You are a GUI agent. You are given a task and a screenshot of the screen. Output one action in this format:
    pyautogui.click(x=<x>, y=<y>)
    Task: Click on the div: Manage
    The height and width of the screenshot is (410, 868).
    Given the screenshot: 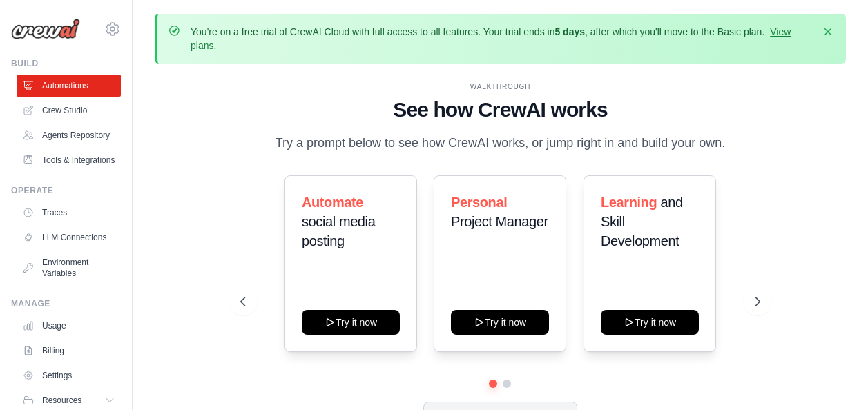 What is the action you would take?
    pyautogui.click(x=66, y=304)
    